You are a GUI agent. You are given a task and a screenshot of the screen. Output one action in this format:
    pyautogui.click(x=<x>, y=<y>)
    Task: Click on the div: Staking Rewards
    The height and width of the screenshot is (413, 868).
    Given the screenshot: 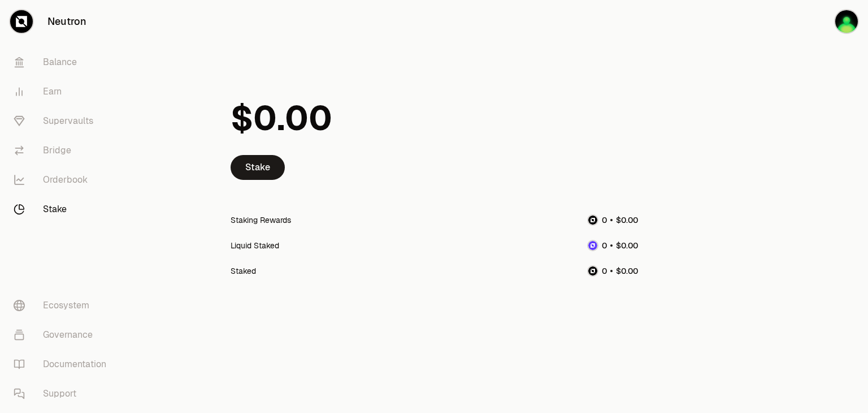 What is the action you would take?
    pyautogui.click(x=261, y=220)
    